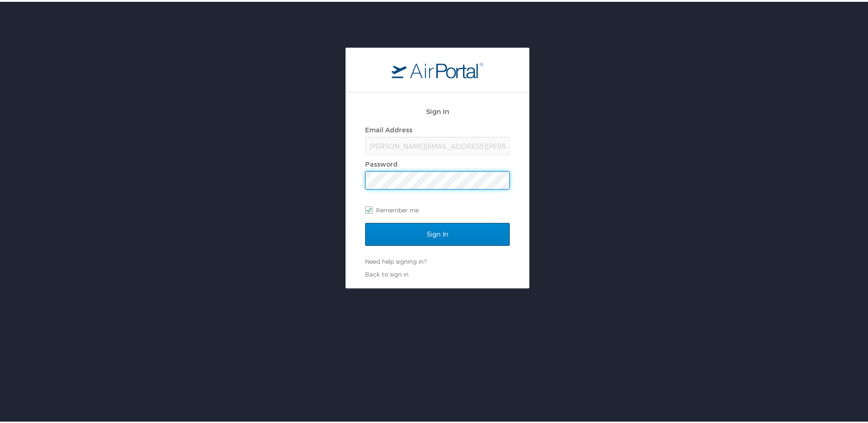  I want to click on a: Back to sign in, so click(386, 273).